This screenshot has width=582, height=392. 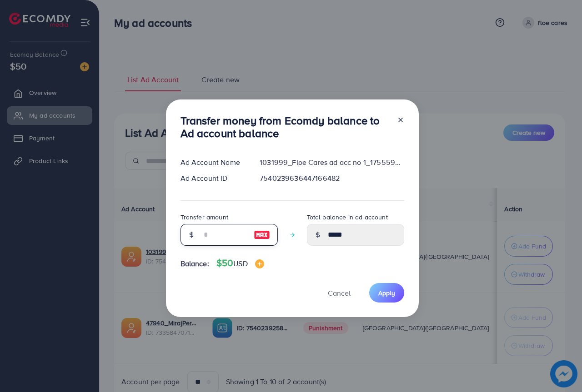 I want to click on label: Total balance in ad account, so click(x=347, y=217).